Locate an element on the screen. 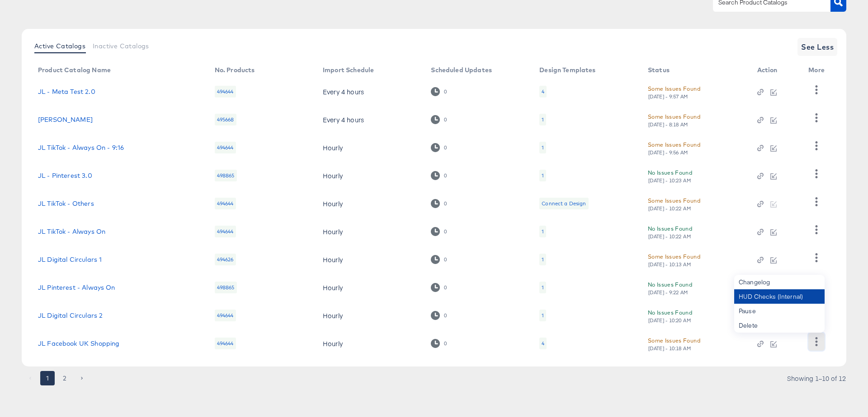  th: More is located at coordinates (818, 71).